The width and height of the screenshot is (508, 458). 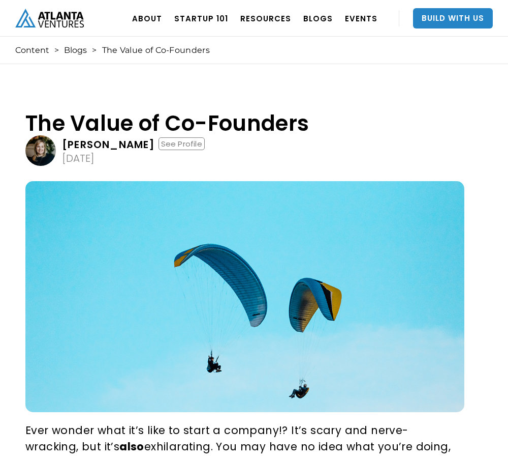 What do you see at coordinates (453, 18) in the screenshot?
I see `a: Build With Us` at bounding box center [453, 18].